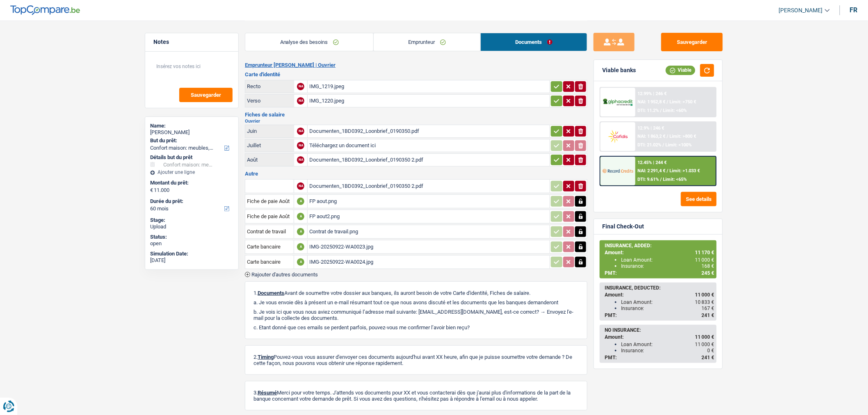 This screenshot has width=868, height=415. Describe the element at coordinates (191, 141) in the screenshot. I see `label: But du prêt:` at that location.